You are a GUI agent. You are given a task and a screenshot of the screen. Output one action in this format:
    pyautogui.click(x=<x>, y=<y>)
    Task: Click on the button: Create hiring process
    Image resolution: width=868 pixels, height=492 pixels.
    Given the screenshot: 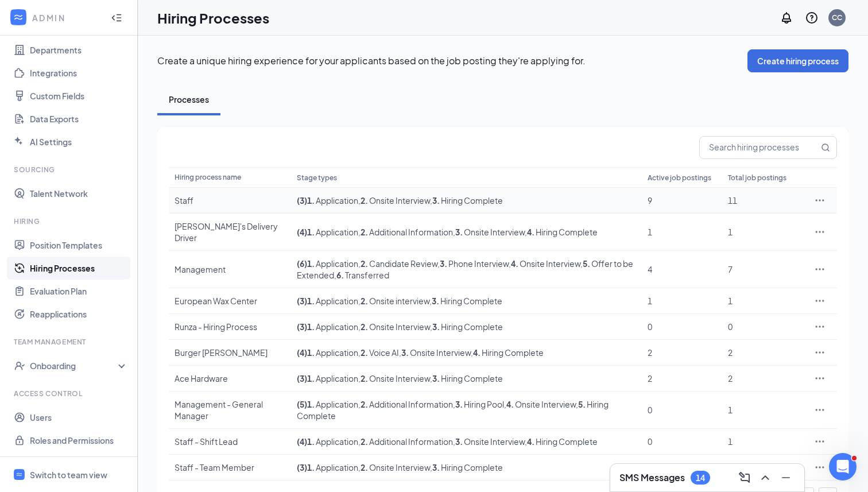 What is the action you would take?
    pyautogui.click(x=798, y=61)
    